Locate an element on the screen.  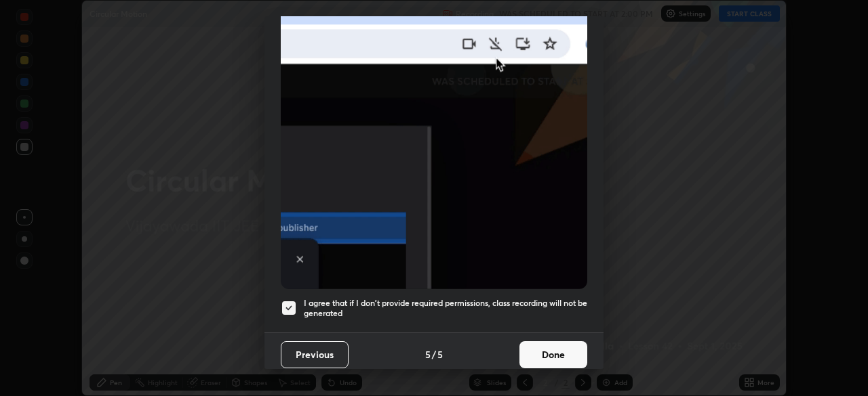
button: Done is located at coordinates (553, 355).